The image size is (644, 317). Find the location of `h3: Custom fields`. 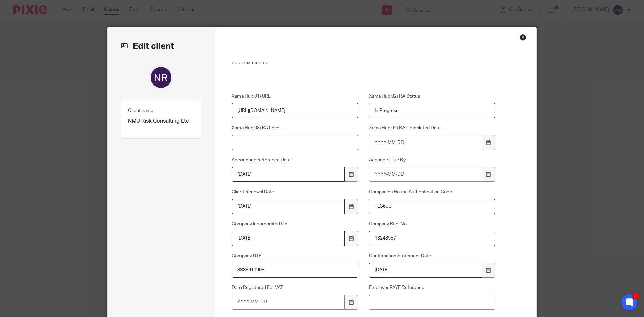

h3: Custom fields is located at coordinates (364, 63).